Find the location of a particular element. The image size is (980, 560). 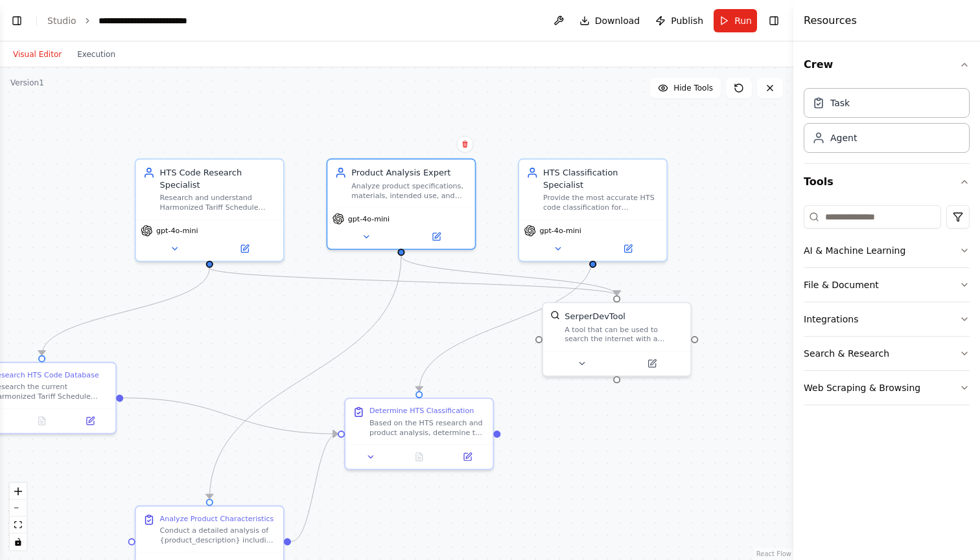

button: Show left sidebar is located at coordinates (17, 21).